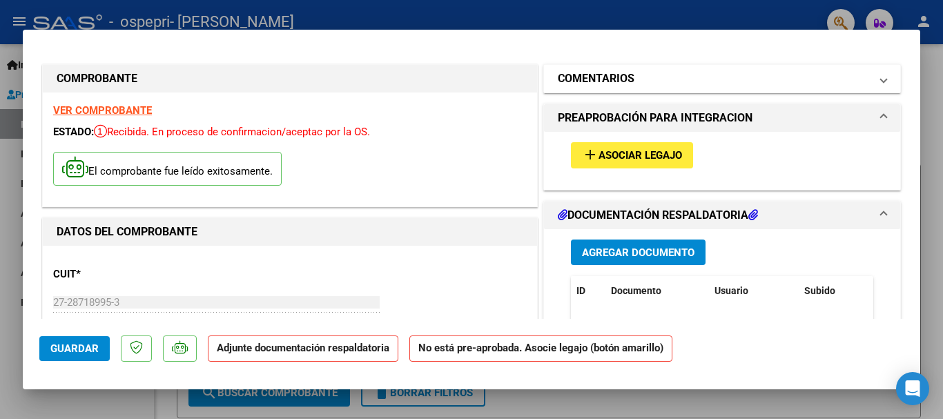  I want to click on mat-expansion-panel-header: PREAPROBACIÓN PARA INTEGRACION, so click(722, 118).